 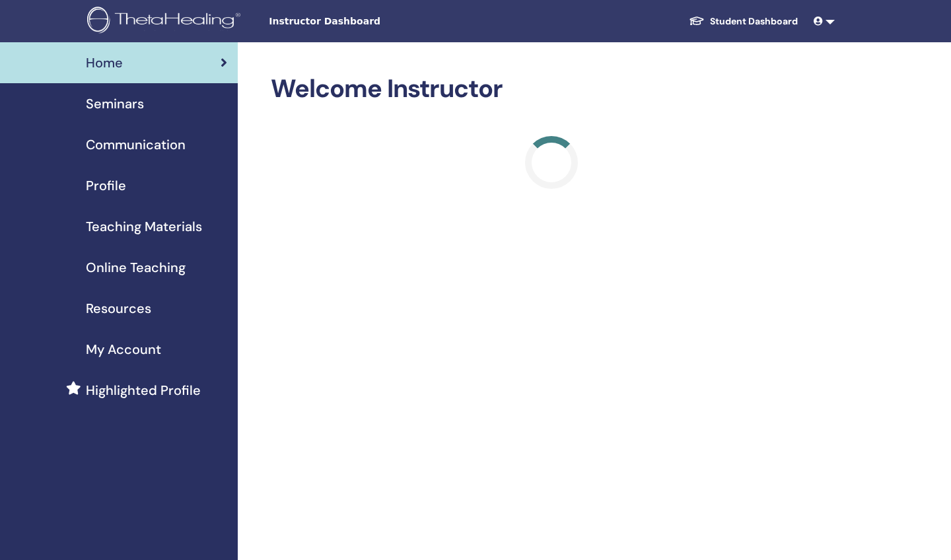 I want to click on span: Home, so click(x=104, y=63).